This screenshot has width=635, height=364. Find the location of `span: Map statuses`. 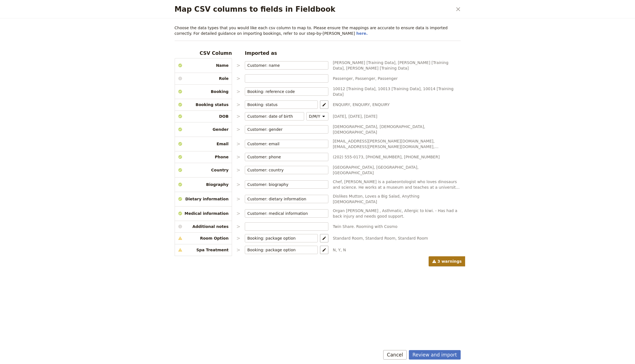

span: Map statuses is located at coordinates (324, 105).